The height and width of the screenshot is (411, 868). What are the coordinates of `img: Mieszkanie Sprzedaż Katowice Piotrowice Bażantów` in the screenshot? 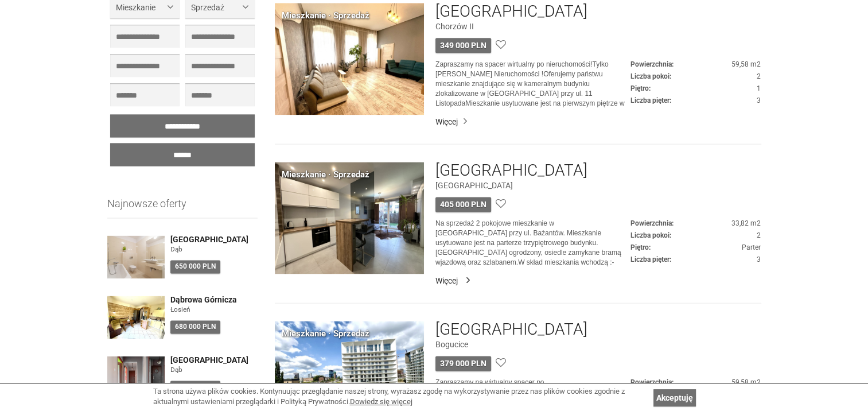 It's located at (349, 218).